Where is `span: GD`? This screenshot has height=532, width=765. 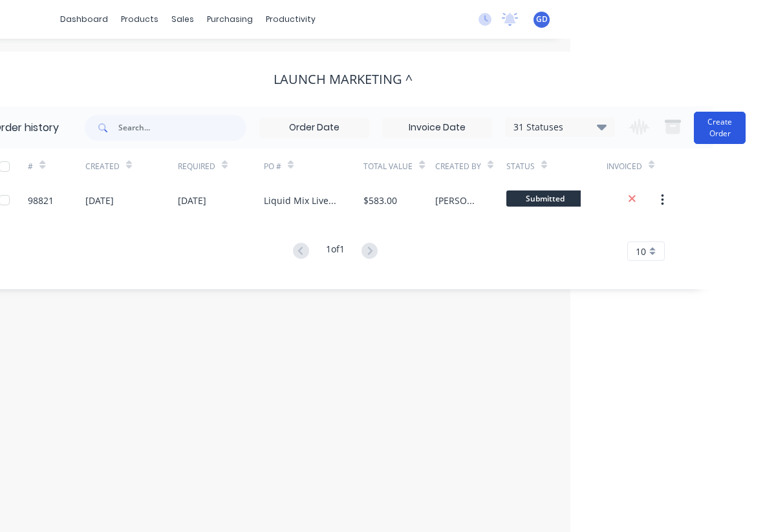
span: GD is located at coordinates (542, 19).